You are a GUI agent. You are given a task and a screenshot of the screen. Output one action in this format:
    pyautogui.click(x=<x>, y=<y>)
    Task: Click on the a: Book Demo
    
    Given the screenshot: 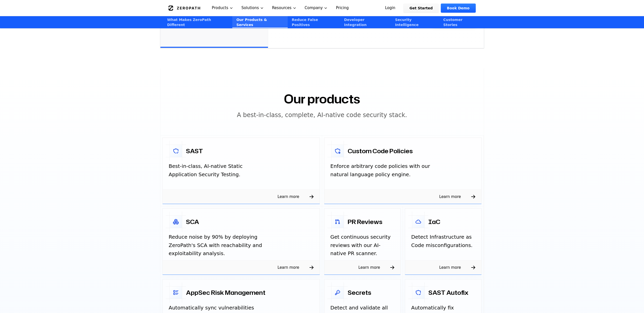 What is the action you would take?
    pyautogui.click(x=458, y=8)
    